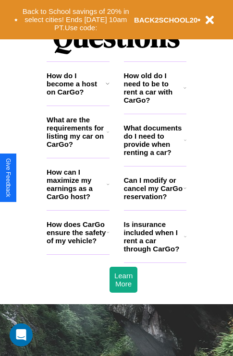 Image resolution: width=233 pixels, height=356 pixels. What do you see at coordinates (123, 280) in the screenshot?
I see `button: Learn More` at bounding box center [123, 280].